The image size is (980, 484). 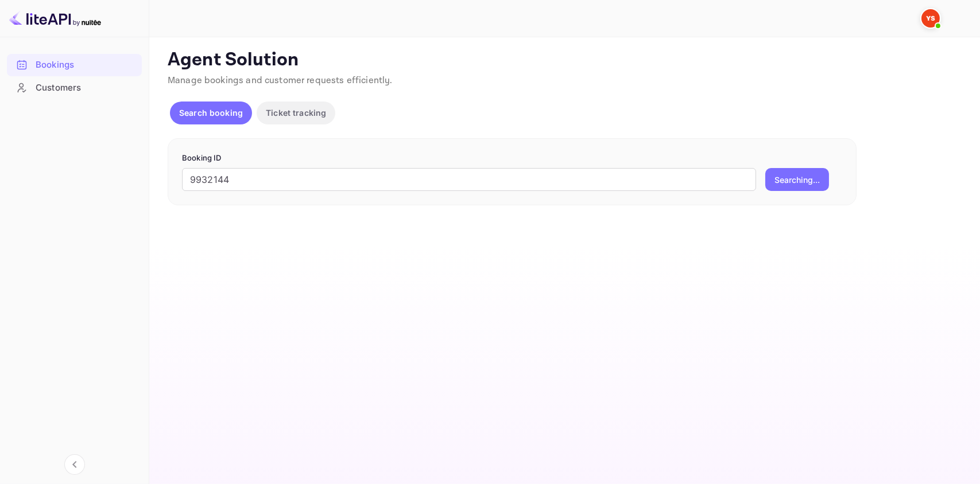 What do you see at coordinates (512, 158) in the screenshot?
I see `p: Booking ID` at bounding box center [512, 158].